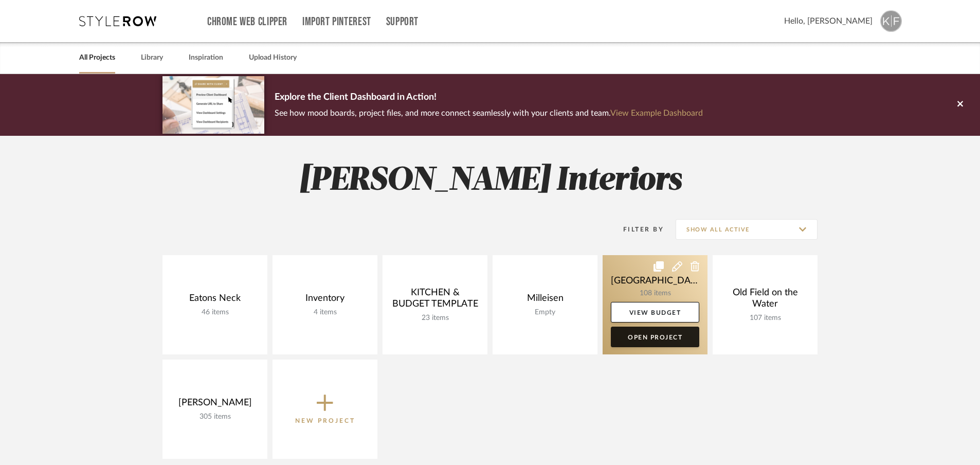 This screenshot has height=465, width=980. What do you see at coordinates (325, 300) in the screenshot?
I see `div: Inventory` at bounding box center [325, 300].